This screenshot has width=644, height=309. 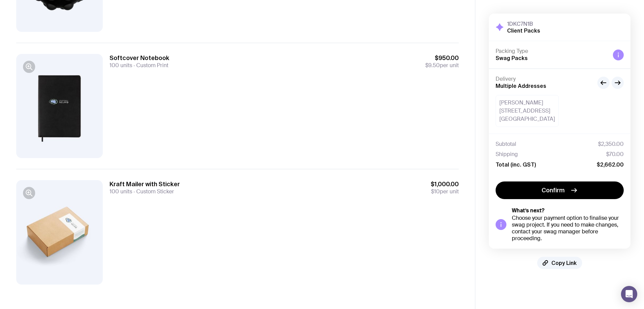 I want to click on button: Confirm, so click(x=559, y=190).